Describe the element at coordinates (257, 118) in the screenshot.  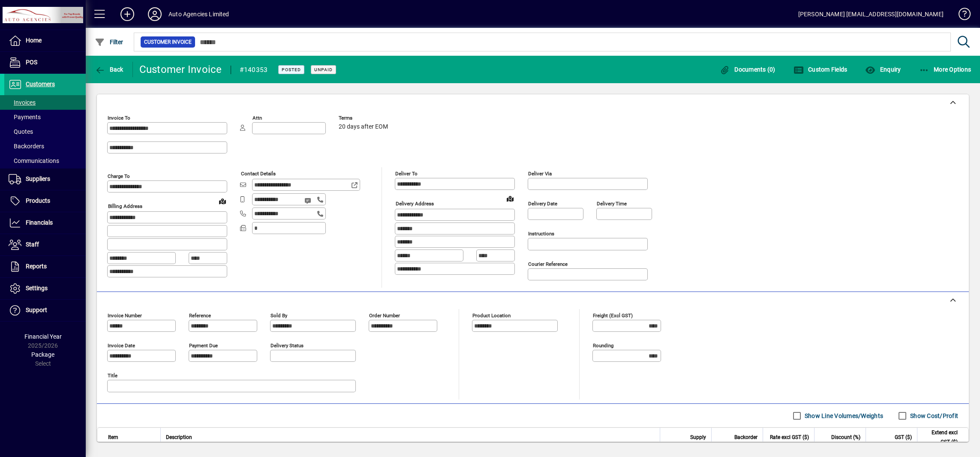
I see `mat-label: Attn` at that location.